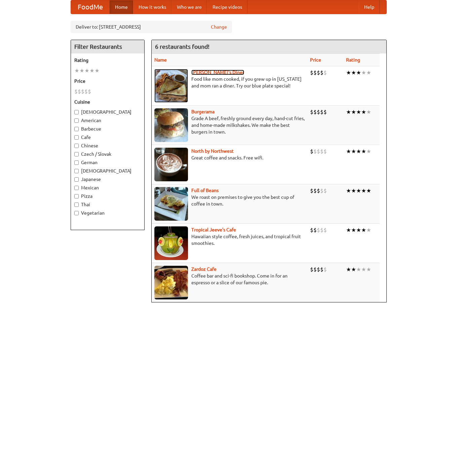 The width and height of the screenshot is (457, 476). Describe the element at coordinates (76, 179) in the screenshot. I see `input: Japanese` at that location.